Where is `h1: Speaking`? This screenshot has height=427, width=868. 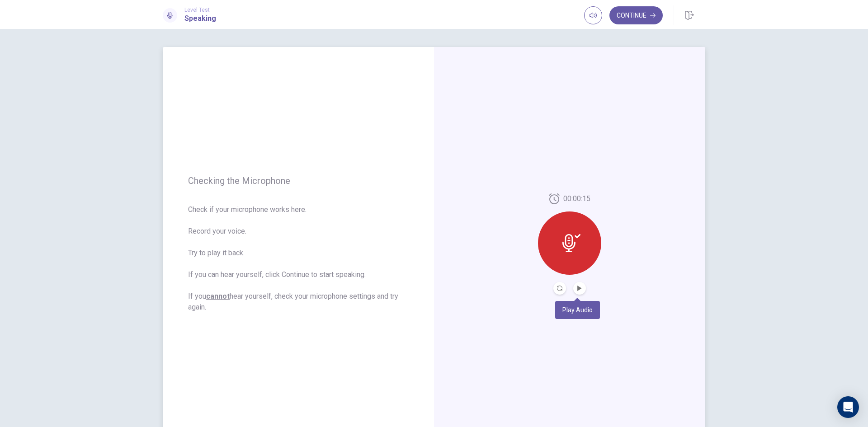 h1: Speaking is located at coordinates (200, 18).